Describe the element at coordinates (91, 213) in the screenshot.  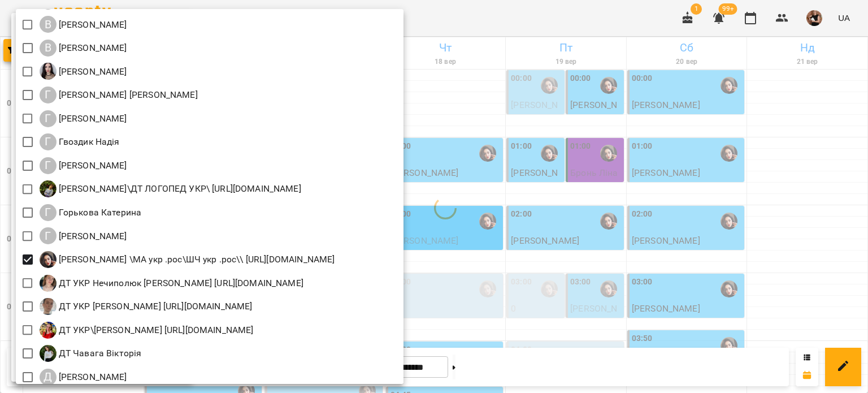
I see `div: Горькова Катерина` at that location.